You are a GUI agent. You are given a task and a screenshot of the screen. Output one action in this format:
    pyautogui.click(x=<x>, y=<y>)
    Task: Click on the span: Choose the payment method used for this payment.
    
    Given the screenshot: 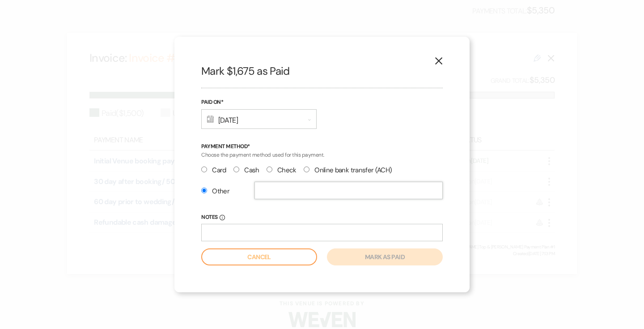 What is the action you would take?
    pyautogui.click(x=263, y=155)
    